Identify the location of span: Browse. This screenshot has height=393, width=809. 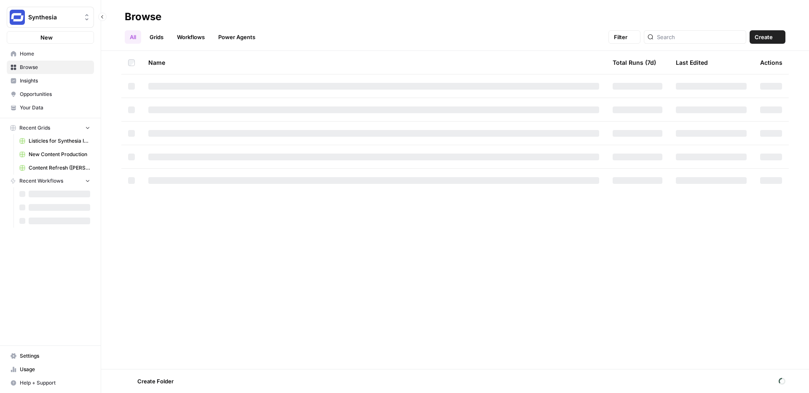
(55, 67).